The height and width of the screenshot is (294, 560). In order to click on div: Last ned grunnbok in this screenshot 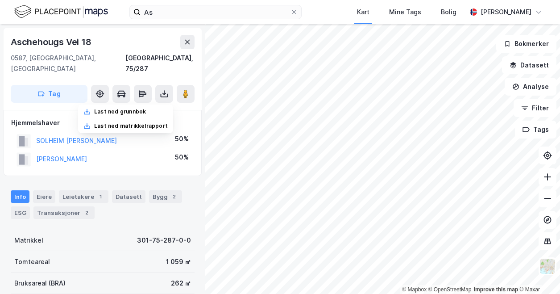, I will do `click(120, 112)`.